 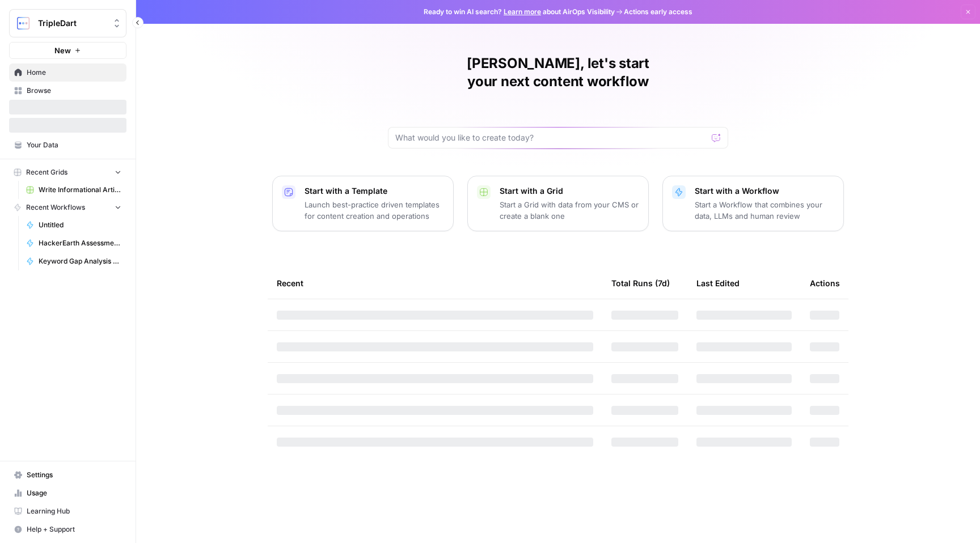 I want to click on button: New, so click(x=67, y=50).